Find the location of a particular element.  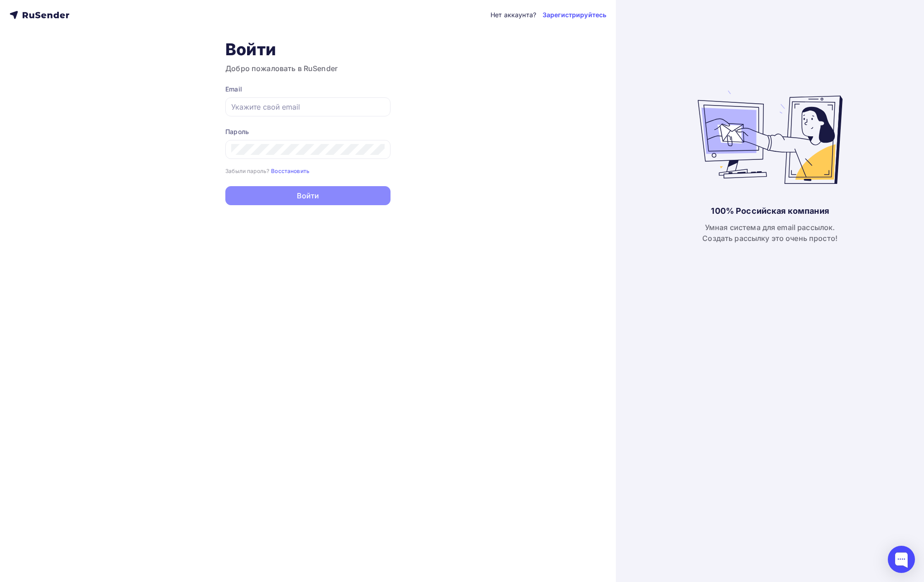

h1: Войти is located at coordinates (308, 50).